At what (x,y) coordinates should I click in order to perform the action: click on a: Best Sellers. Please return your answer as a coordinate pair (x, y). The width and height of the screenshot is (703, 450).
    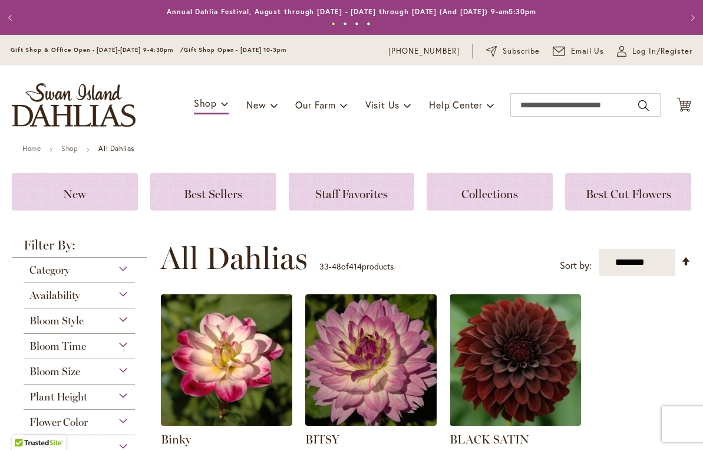
    Looking at the image, I should click on (213, 192).